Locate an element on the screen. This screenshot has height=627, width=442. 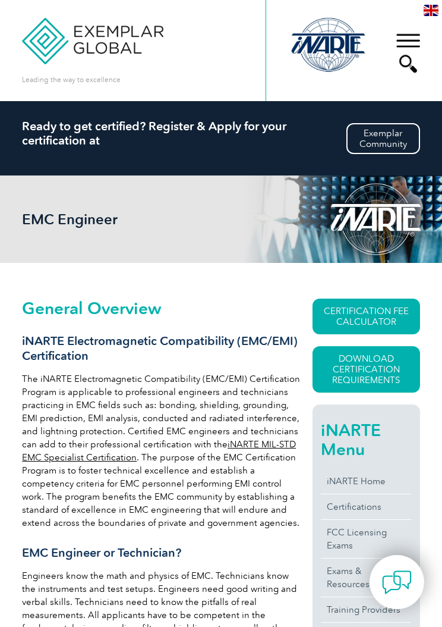
h2: iNARTE Menu is located at coordinates (366, 439).